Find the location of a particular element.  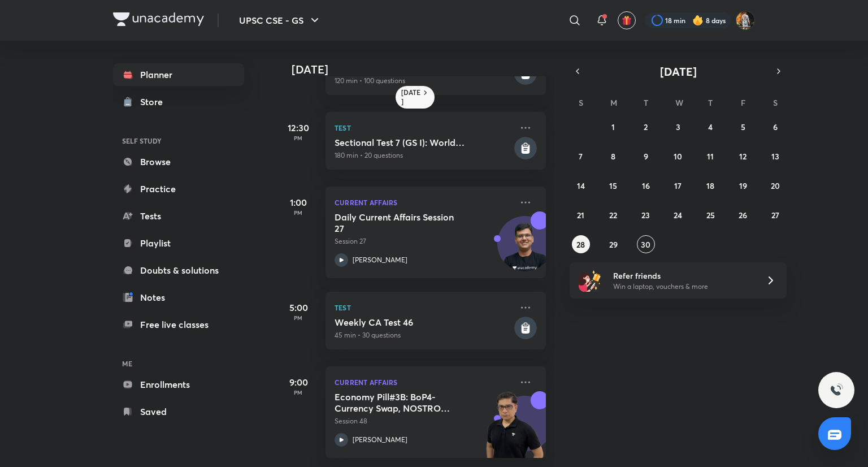

p: 45 min • 30 questions is located at coordinates (423, 335).